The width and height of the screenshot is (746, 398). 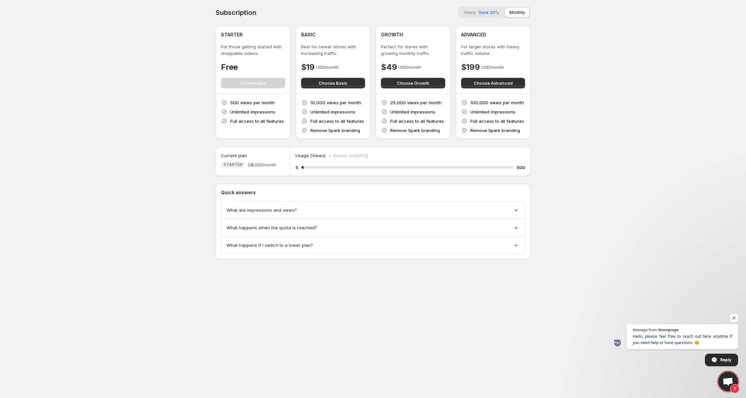 What do you see at coordinates (474, 35) in the screenshot?
I see `h4: ADVANCED` at bounding box center [474, 35].